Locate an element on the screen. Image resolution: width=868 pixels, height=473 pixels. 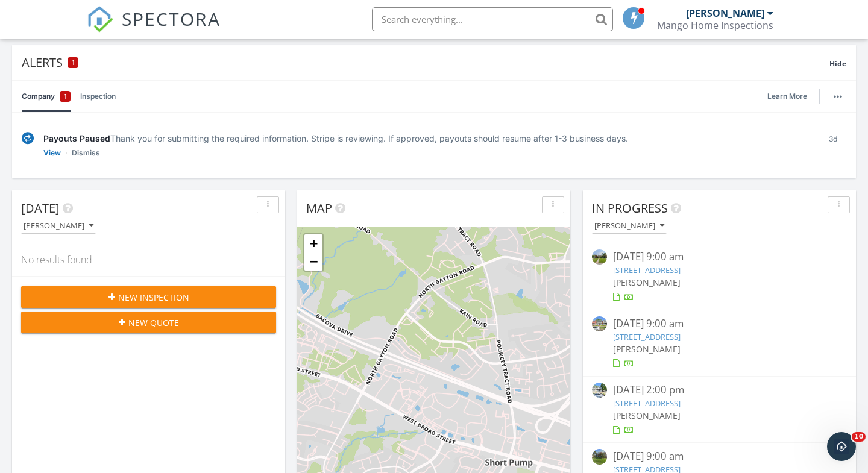
a: View is located at coordinates (52, 153).